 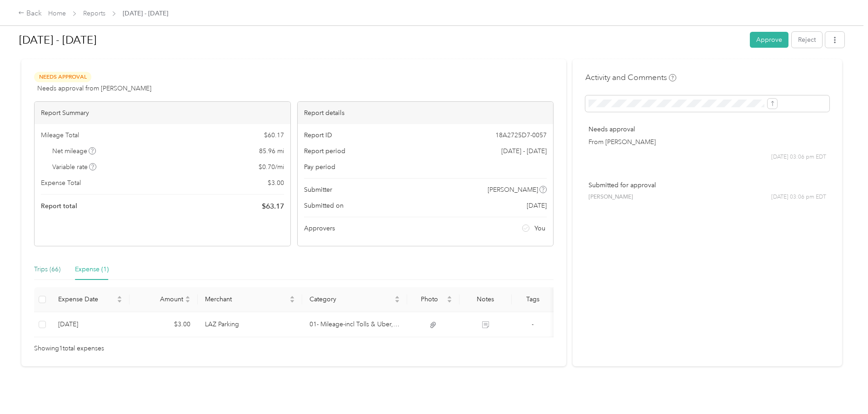 What do you see at coordinates (60, 135) in the screenshot?
I see `span: Mileage Total` at bounding box center [60, 135].